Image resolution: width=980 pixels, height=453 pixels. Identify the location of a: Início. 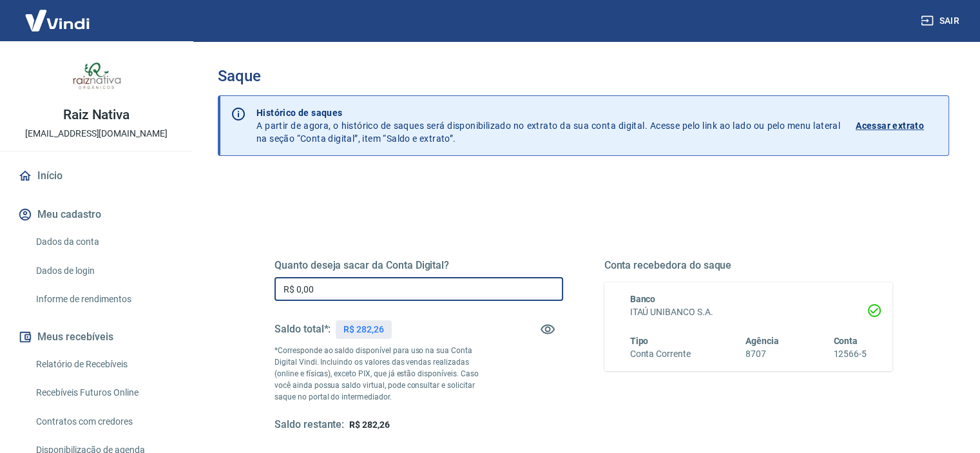
(96, 176).